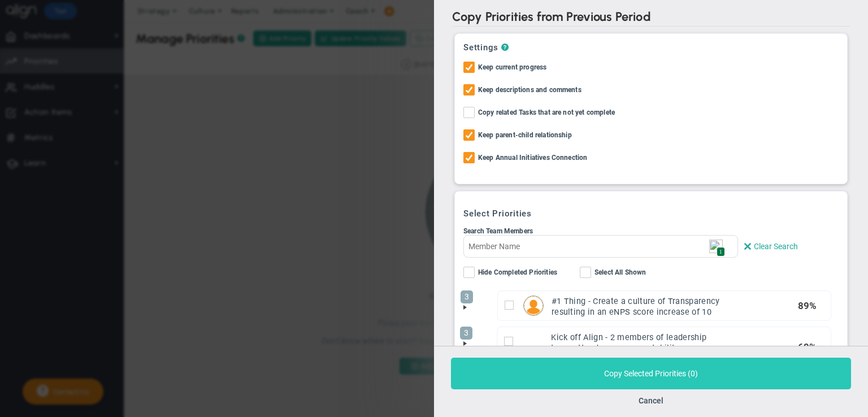 This screenshot has height=417, width=868. Describe the element at coordinates (601, 247) in the screenshot. I see `input: Member Name` at that location.